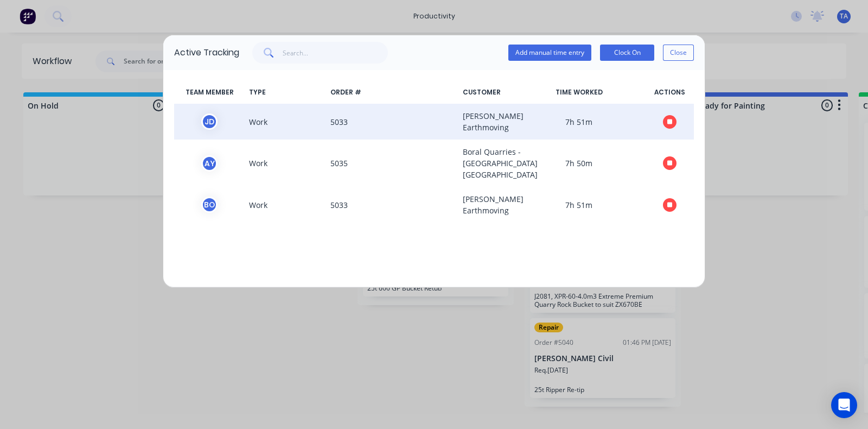 The height and width of the screenshot is (429, 868). Describe the element at coordinates (550, 52) in the screenshot. I see `button: Add manual time entry` at that location.